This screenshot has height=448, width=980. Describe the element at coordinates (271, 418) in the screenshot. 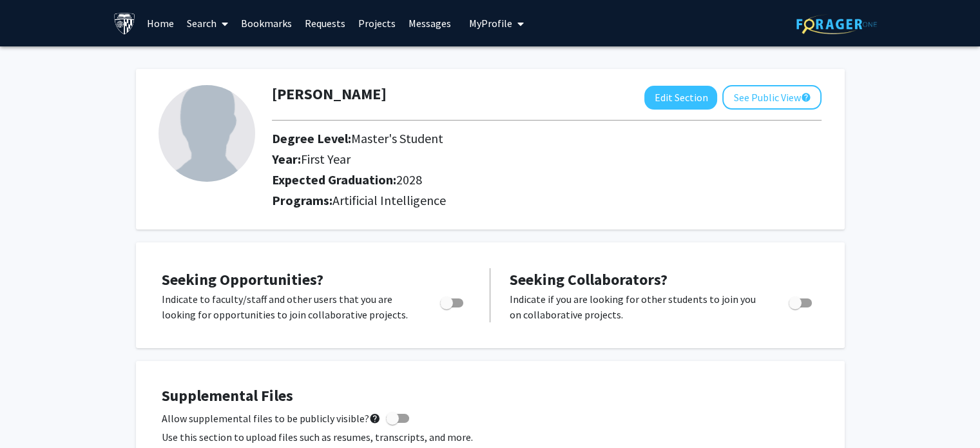

I see `span: Allow supplemental files to be publicly visible?` at that location.